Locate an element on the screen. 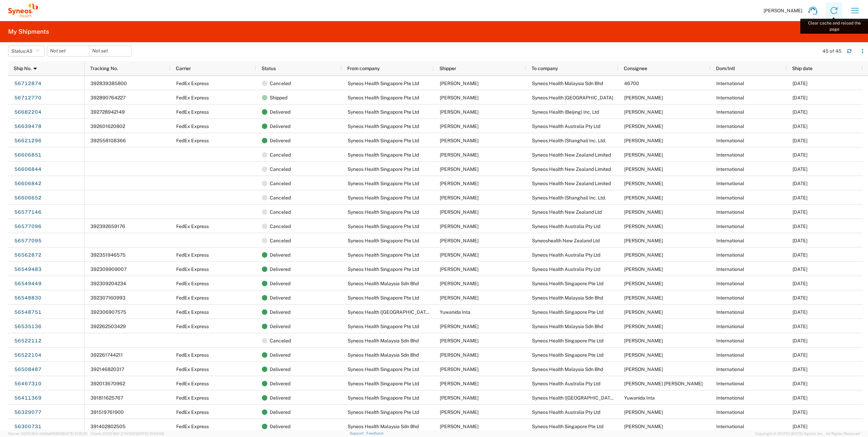  span: Aviva Hu is located at coordinates (644, 141).